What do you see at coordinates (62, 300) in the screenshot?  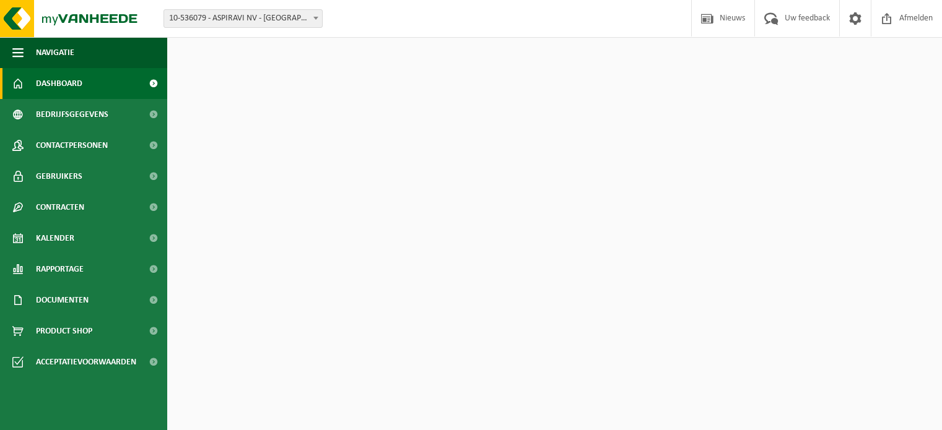 I see `span: Documenten` at bounding box center [62, 300].